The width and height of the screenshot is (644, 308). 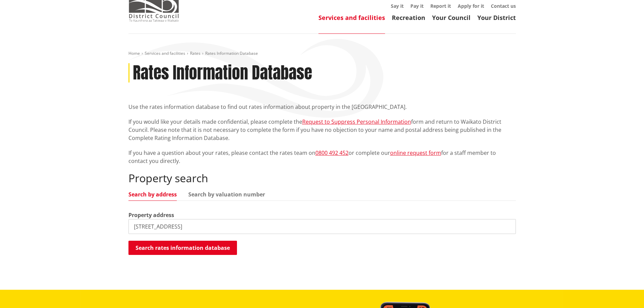 What do you see at coordinates (471, 6) in the screenshot?
I see `a: Apply for it` at bounding box center [471, 6].